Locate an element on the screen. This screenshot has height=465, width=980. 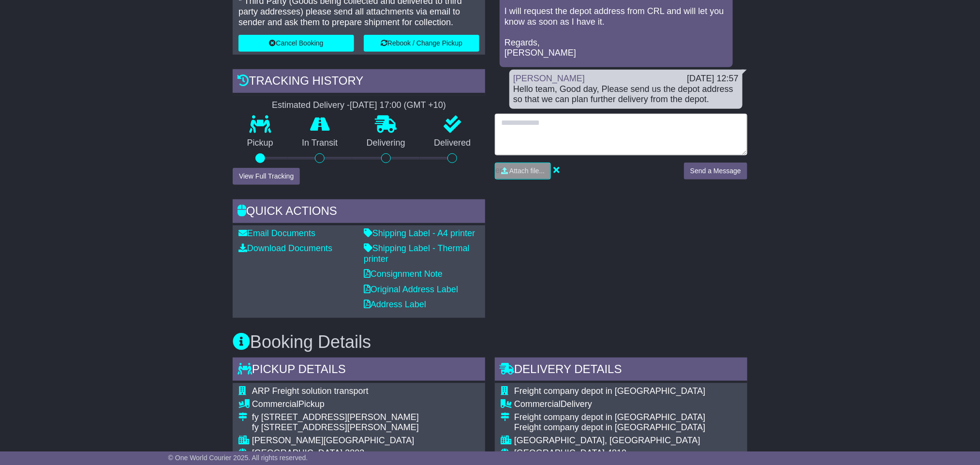
a: Email Documents is located at coordinates (277, 233).